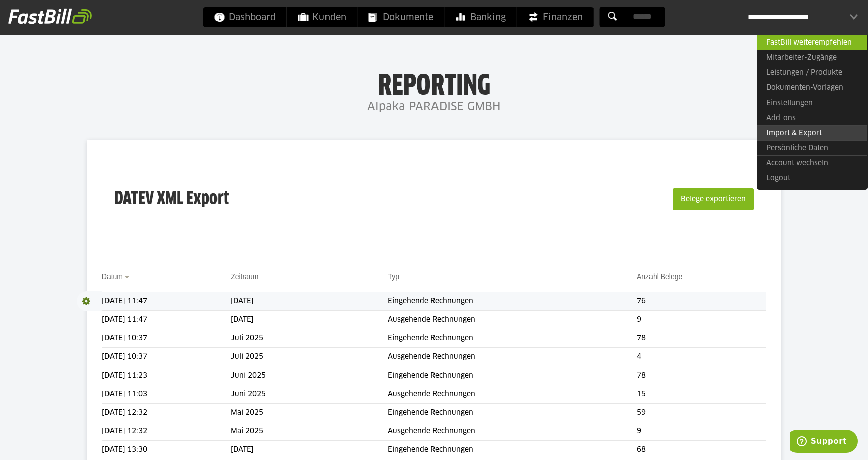  I want to click on a: Persönliche Daten, so click(812, 148).